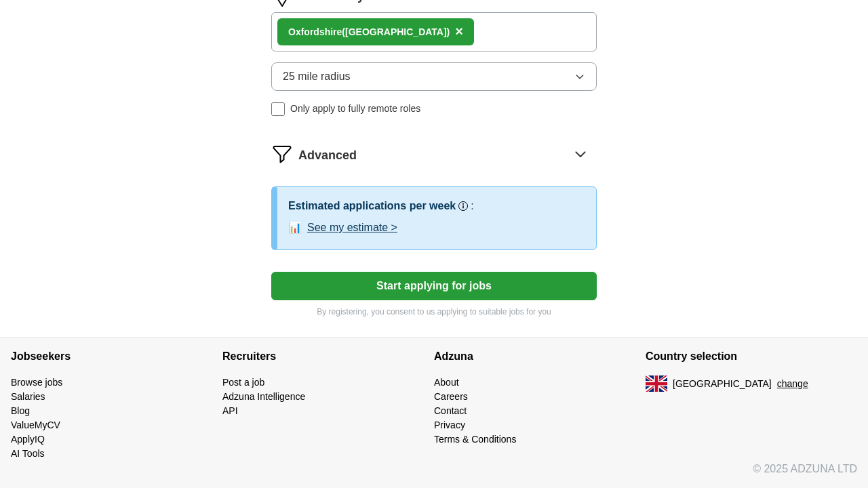 This screenshot has width=868, height=488. Describe the element at coordinates (355, 109) in the screenshot. I see `span: Only apply to fully remote roles` at that location.